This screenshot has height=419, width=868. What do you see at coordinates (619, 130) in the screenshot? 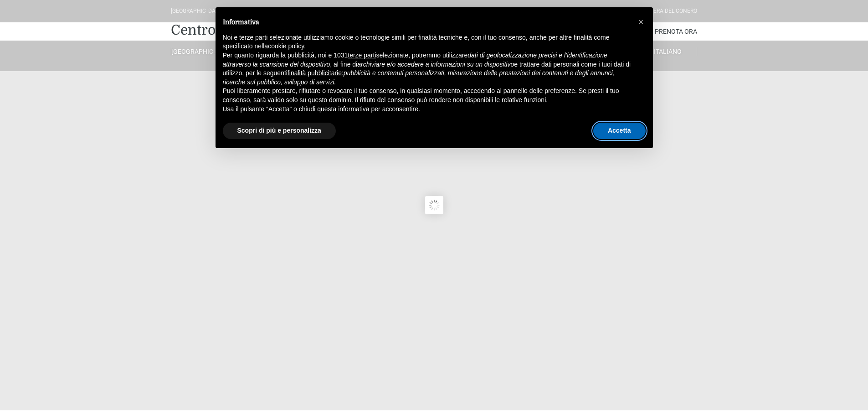
I see `button: Accetta` at bounding box center [619, 130].